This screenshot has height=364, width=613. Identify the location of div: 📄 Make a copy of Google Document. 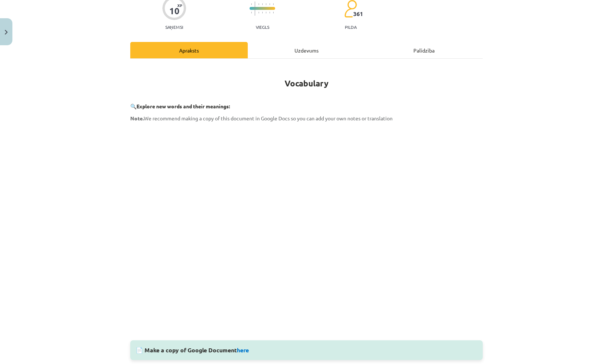
(307, 350).